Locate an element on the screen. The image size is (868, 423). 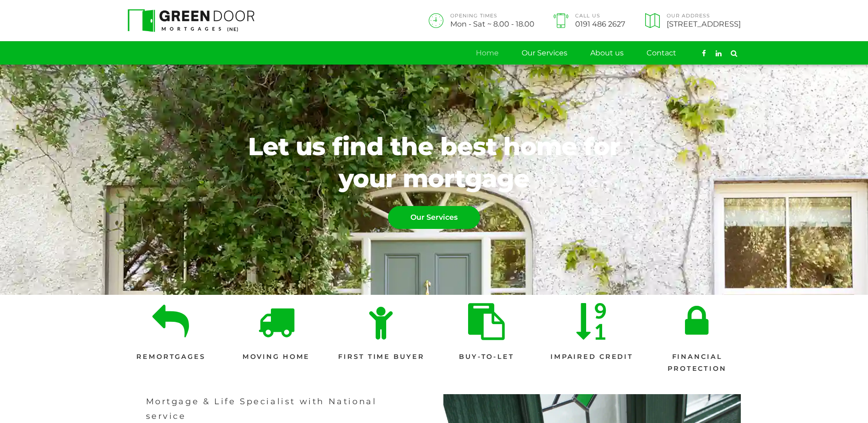
span: Financial Protection is located at coordinates (697, 363).